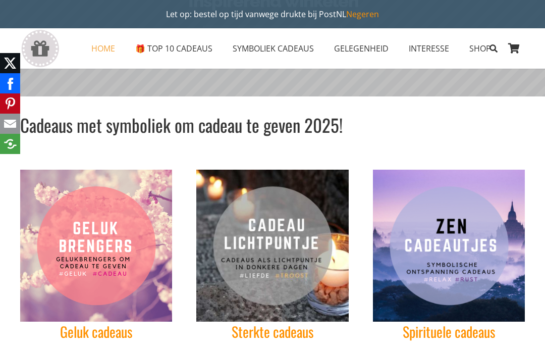  What do you see at coordinates (103, 48) in the screenshot?
I see `a: HOMEHOME Menu` at bounding box center [103, 48].